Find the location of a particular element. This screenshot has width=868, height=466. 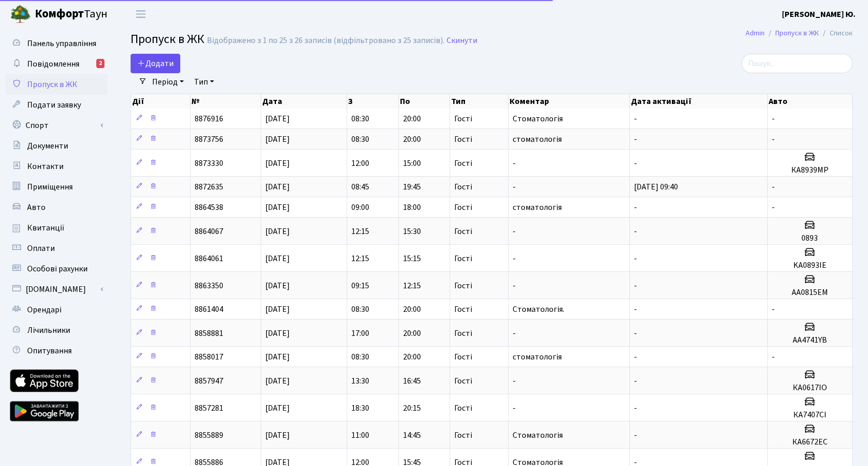

span: 8864538 is located at coordinates (209, 208).